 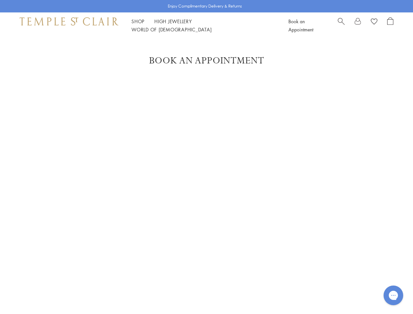 I want to click on p: Enjoy Complimentary Delivery & Returns, so click(x=205, y=6).